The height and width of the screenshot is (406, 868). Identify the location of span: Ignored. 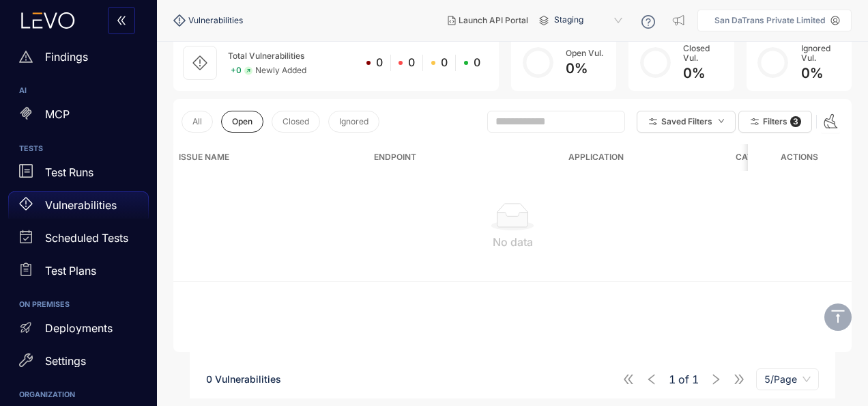
(353, 121).